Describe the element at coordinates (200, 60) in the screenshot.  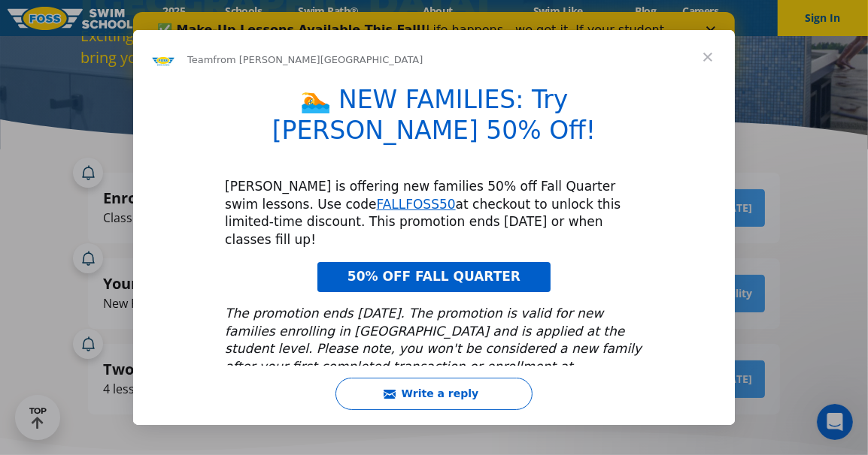
I see `span: Team` at that location.